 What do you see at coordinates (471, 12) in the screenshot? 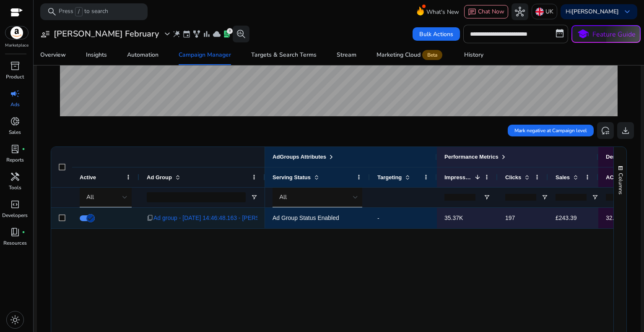
I see `span: chat` at bounding box center [471, 12].